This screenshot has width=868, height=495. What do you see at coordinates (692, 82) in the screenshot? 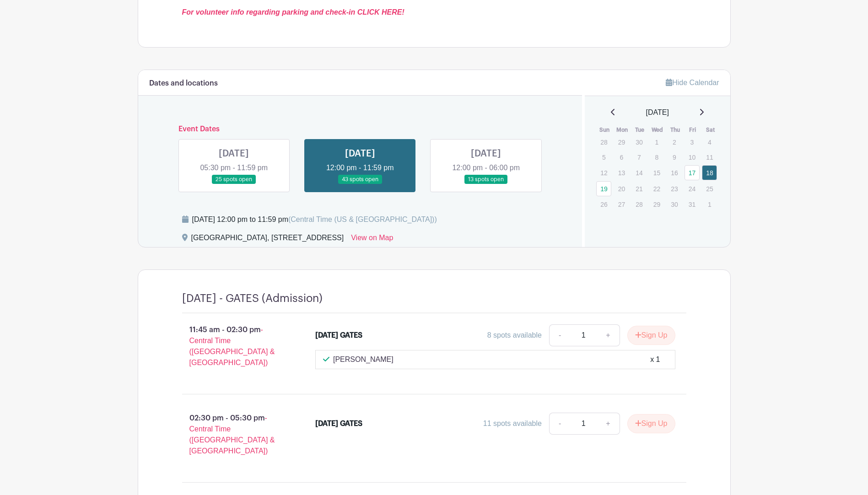
I see `a: Hide Calendar` at bounding box center [692, 82].